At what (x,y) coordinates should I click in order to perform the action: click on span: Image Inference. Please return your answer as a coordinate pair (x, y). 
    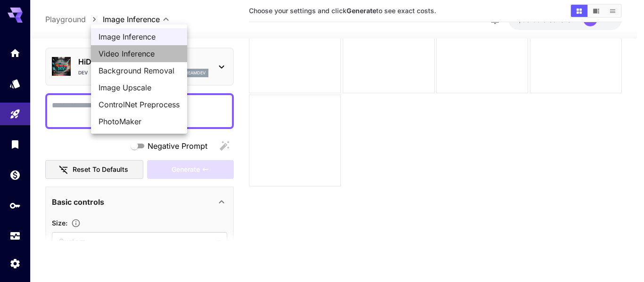
    Looking at the image, I should click on (139, 37).